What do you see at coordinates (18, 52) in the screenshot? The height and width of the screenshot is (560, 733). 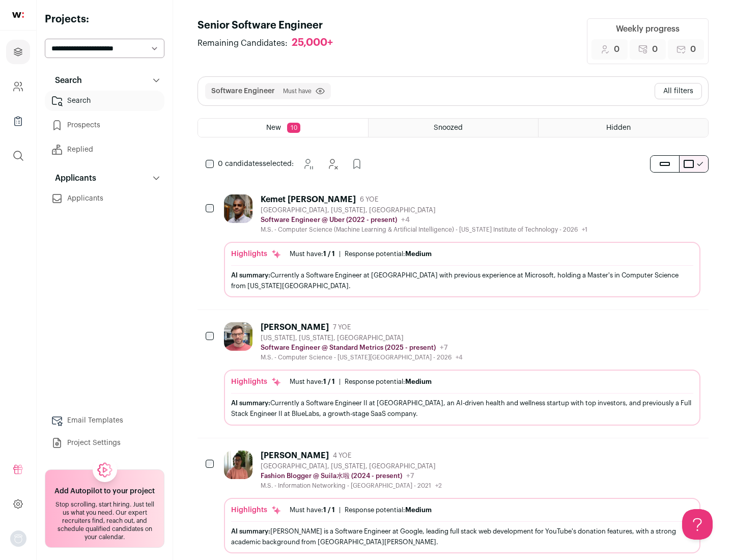 I see `a: Projects` at bounding box center [18, 52].